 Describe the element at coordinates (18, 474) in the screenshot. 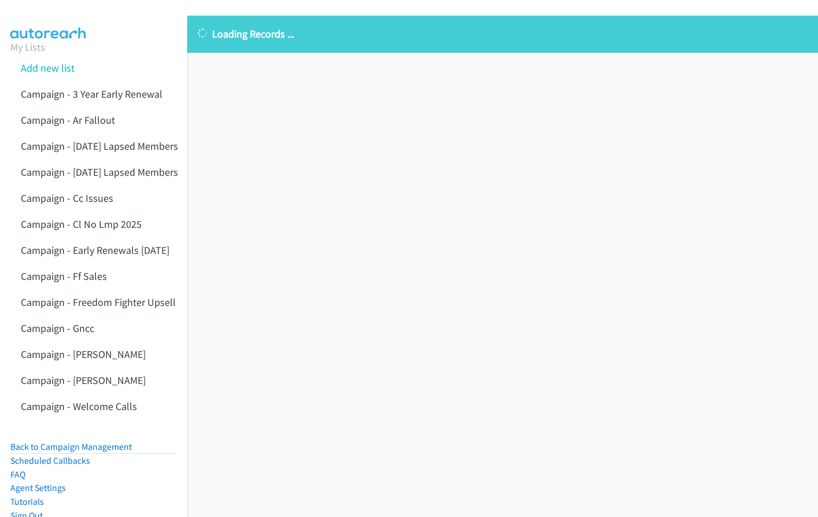

I see `a: FAQ` at that location.